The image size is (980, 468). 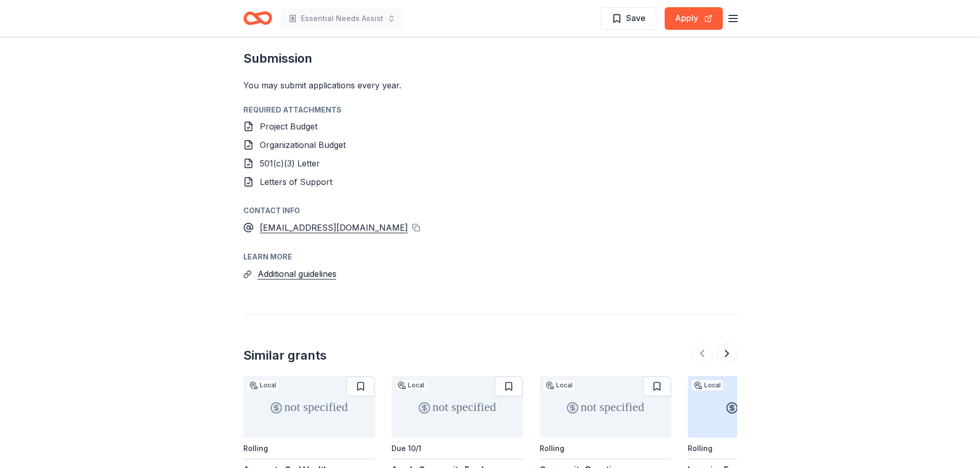 I want to click on div: Due 10/1, so click(x=406, y=449).